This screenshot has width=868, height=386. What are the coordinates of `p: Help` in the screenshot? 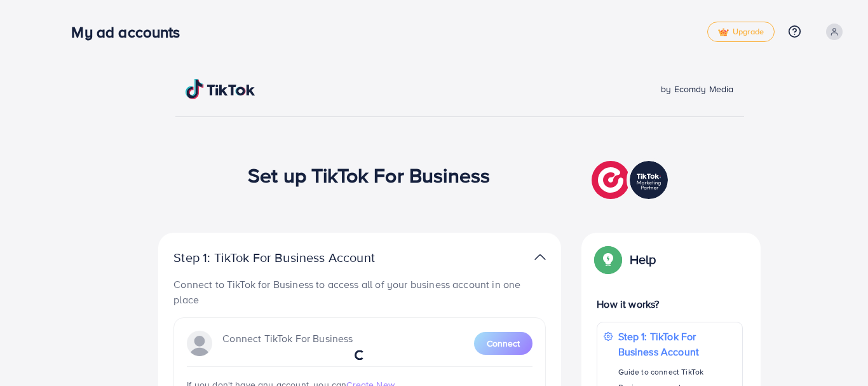 It's located at (643, 259).